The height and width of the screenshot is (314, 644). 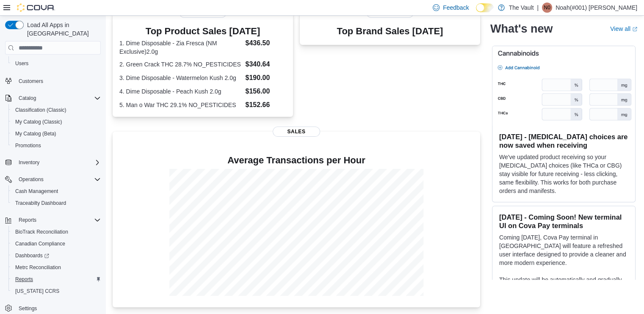 What do you see at coordinates (58, 308) in the screenshot?
I see `span: Settings` at bounding box center [58, 308].